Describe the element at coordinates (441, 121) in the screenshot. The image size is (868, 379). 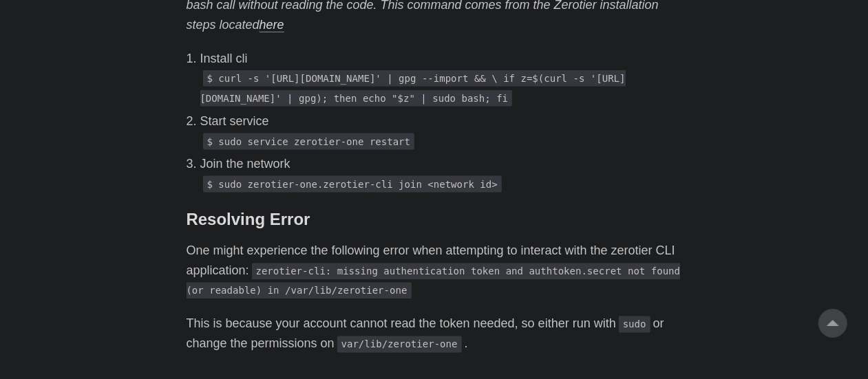
I see `p: Start service` at that location.